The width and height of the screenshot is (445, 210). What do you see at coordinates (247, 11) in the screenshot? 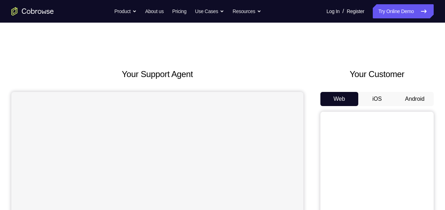
I see `button: Resources` at bounding box center [247, 11].